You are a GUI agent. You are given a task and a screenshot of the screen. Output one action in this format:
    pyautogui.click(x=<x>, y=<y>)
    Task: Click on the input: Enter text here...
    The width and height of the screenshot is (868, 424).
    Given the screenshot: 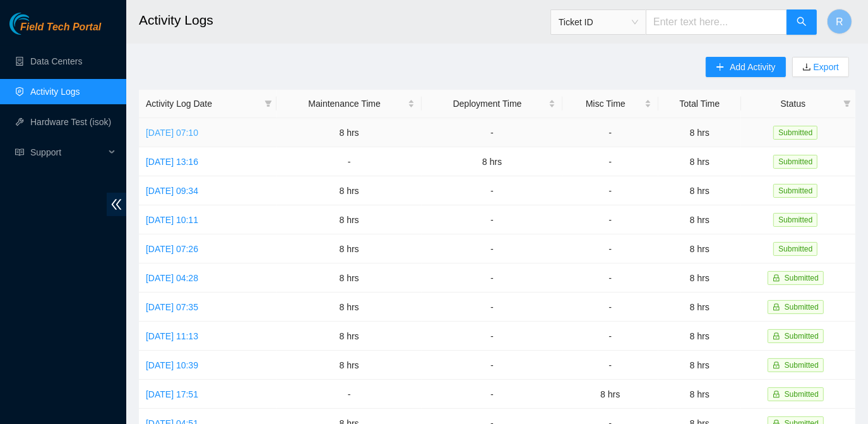 What is the action you would take?
    pyautogui.click(x=716, y=22)
    